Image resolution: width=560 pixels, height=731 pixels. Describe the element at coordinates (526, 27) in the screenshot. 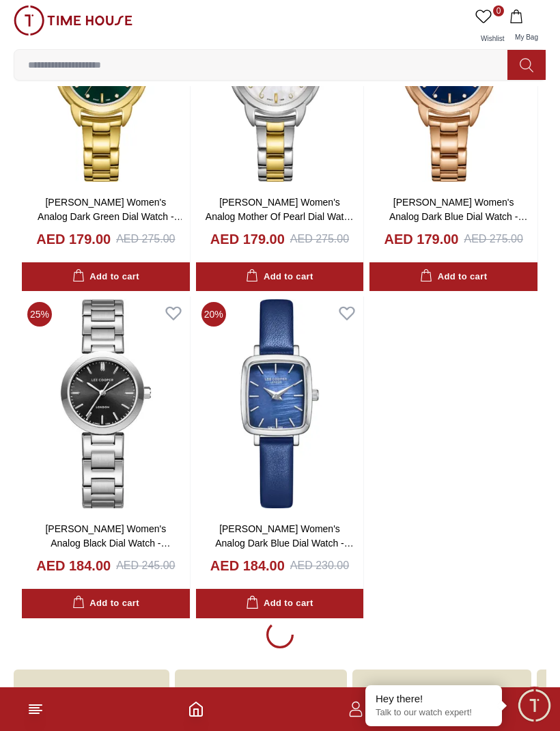

I see `button: My Bag` at that location.